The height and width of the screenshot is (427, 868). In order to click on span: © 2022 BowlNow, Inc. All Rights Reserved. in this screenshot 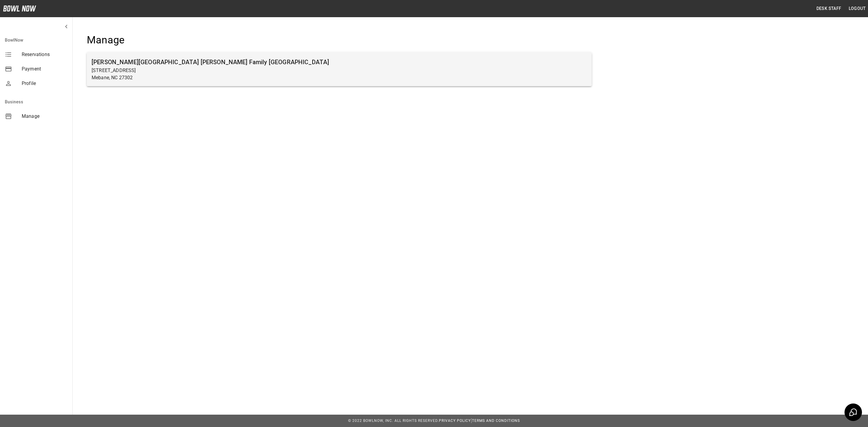, I will do `click(393, 421)`.